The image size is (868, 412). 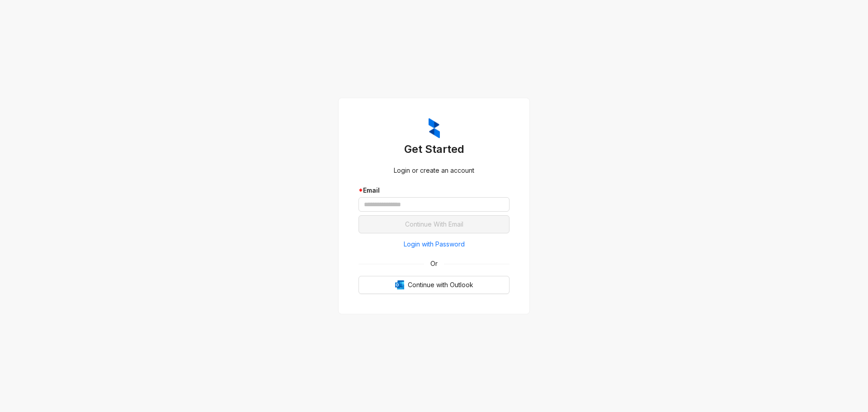 What do you see at coordinates (434, 244) in the screenshot?
I see `button: Login with Password` at bounding box center [434, 244].